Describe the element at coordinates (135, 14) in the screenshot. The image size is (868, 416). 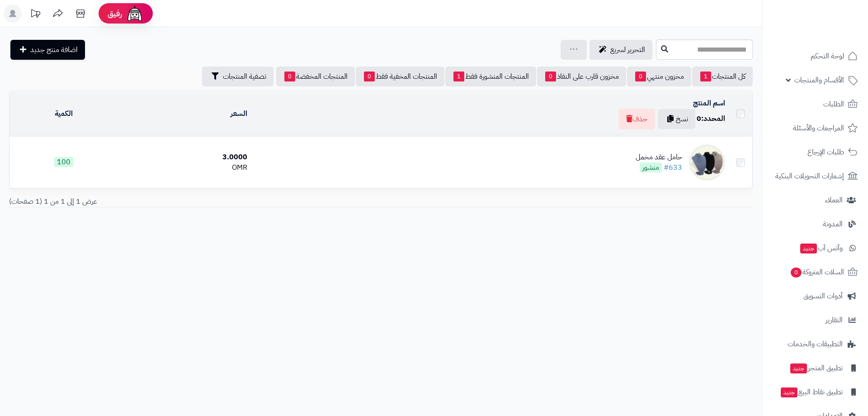
I see `img: ai-face.png` at that location.